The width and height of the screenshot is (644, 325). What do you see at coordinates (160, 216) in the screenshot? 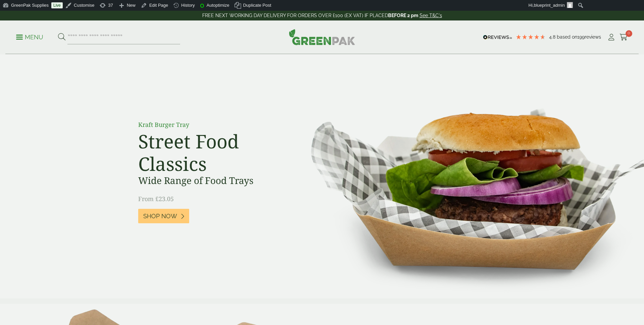
I see `span: Shop Now` at bounding box center [160, 216].